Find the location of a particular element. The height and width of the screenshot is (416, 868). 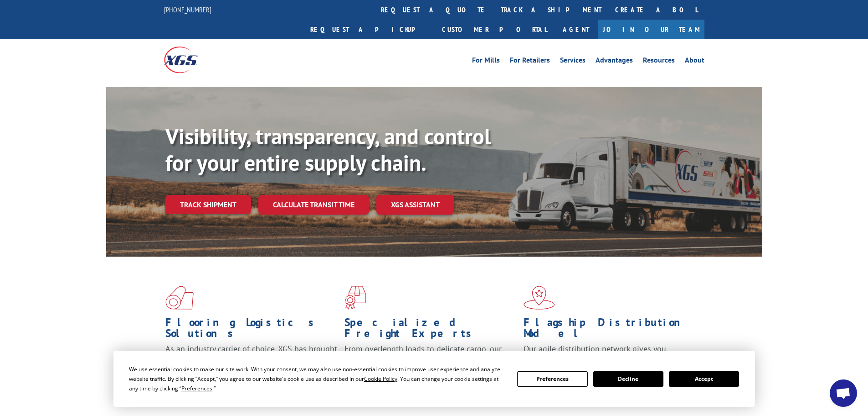

img: xgs-icon-flagship-distribution-model-red is located at coordinates (539, 297).